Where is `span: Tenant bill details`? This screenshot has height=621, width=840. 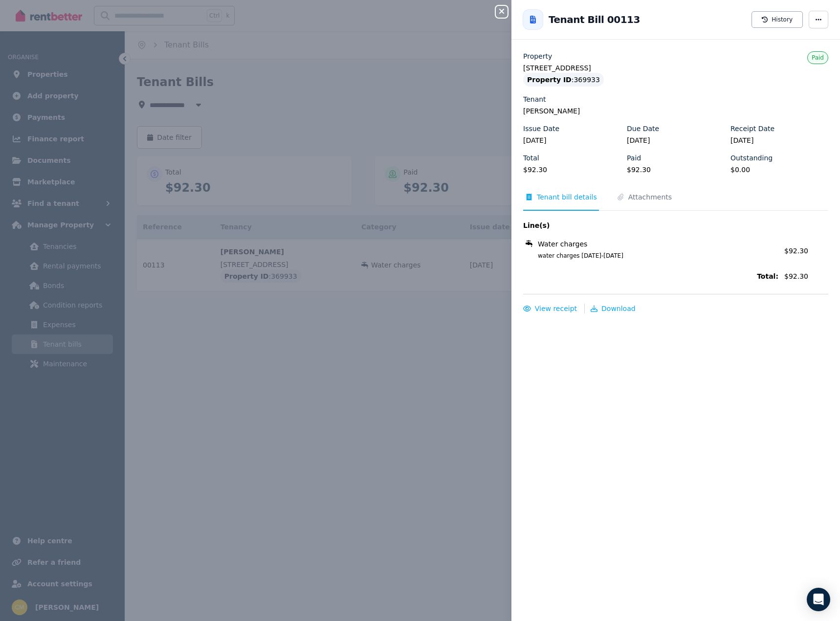 span: Tenant bill details is located at coordinates (567, 197).